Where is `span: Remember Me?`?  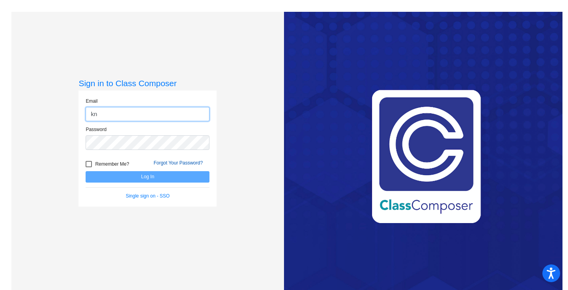
span: Remember Me? is located at coordinates (112, 164).